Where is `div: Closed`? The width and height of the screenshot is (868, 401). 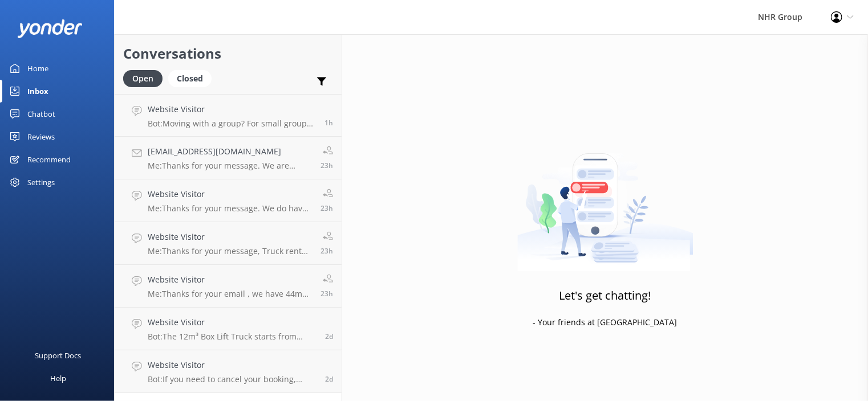
div: Closed is located at coordinates (190, 79).